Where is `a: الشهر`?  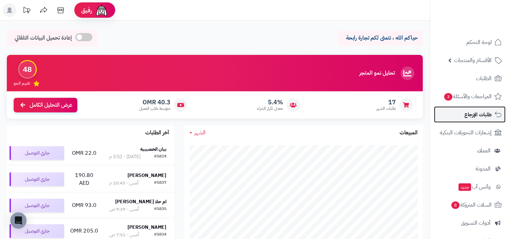 a: الشهر is located at coordinates (197, 133).